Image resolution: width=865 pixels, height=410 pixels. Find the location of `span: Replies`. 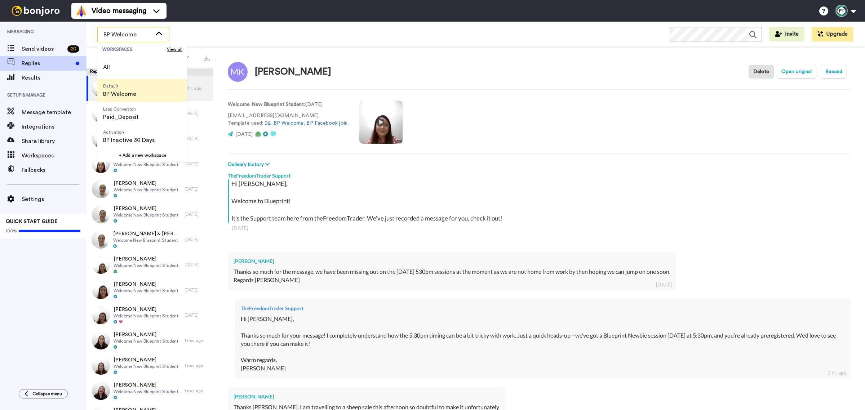

span: Replies is located at coordinates (47, 63).